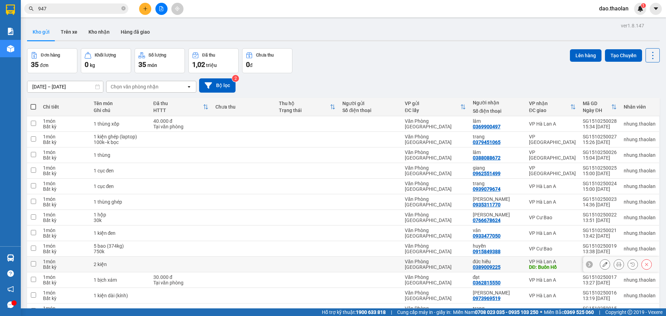 The image size is (666, 316). Describe the element at coordinates (371, 312) in the screenshot. I see `strong: 1900 633 818` at that location.